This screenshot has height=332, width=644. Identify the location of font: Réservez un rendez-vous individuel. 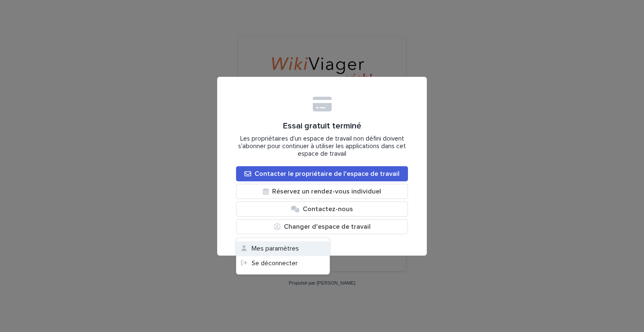
(326, 191).